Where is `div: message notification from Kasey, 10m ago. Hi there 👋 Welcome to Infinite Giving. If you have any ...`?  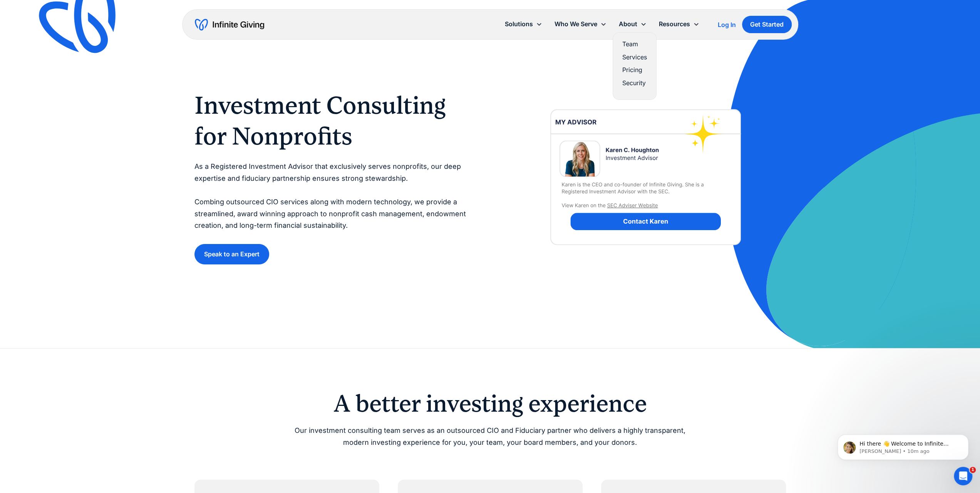 div: message notification from Kasey, 10m ago. Hi there 👋 Welcome to Infinite Giving. If you have any ... is located at coordinates (77, 29).